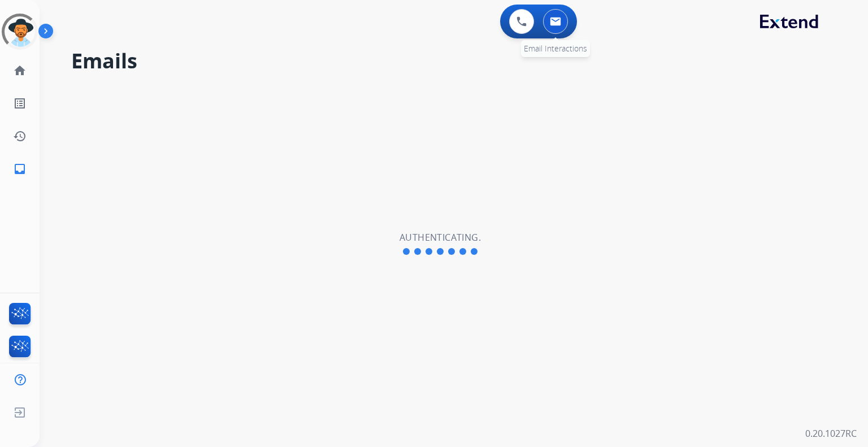  Describe the element at coordinates (440, 238) in the screenshot. I see `h2: Authenticating.` at that location.